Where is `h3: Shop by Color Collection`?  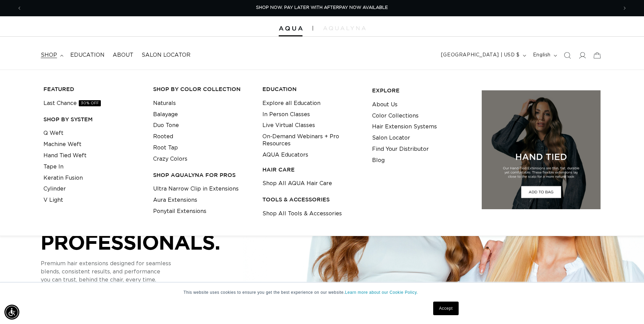 h3: Shop by Color Collection is located at coordinates (203, 89).